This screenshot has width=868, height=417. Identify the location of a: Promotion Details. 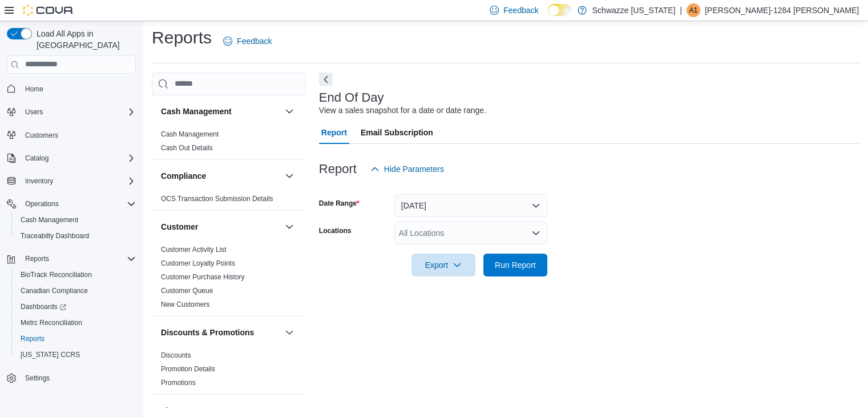
(188, 369).